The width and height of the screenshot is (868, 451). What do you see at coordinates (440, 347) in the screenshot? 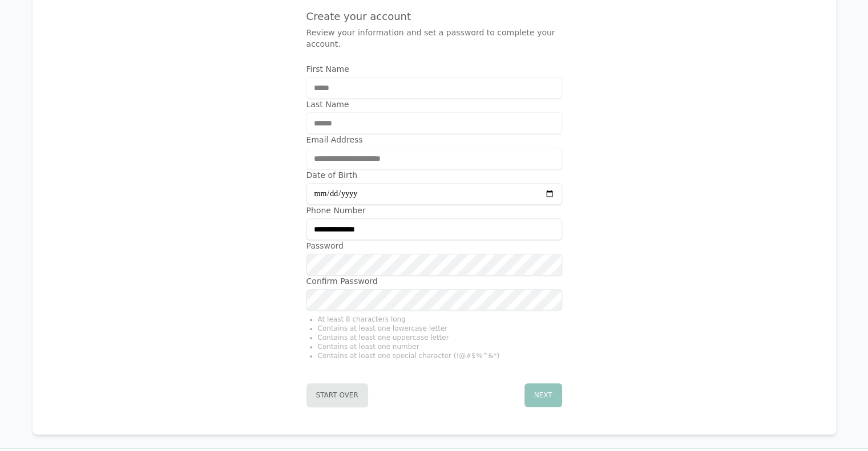
I see `li: Contains at least one number` at bounding box center [440, 347].